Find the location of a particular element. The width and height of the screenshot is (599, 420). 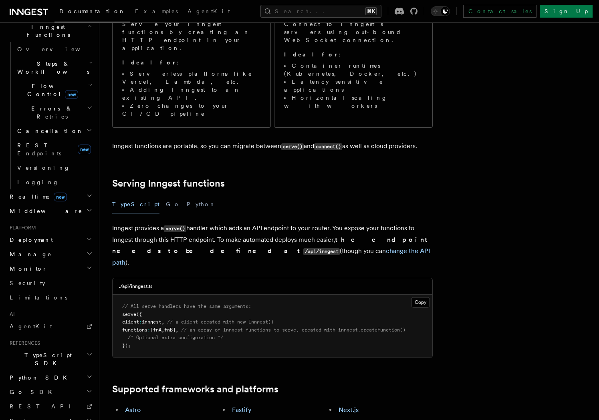

a: Examples is located at coordinates (156, 12).